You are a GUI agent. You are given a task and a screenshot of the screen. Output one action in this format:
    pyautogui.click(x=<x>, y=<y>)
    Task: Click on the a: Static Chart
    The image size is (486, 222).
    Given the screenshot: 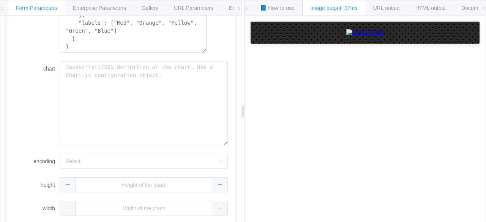 What is the action you would take?
    pyautogui.click(x=365, y=33)
    